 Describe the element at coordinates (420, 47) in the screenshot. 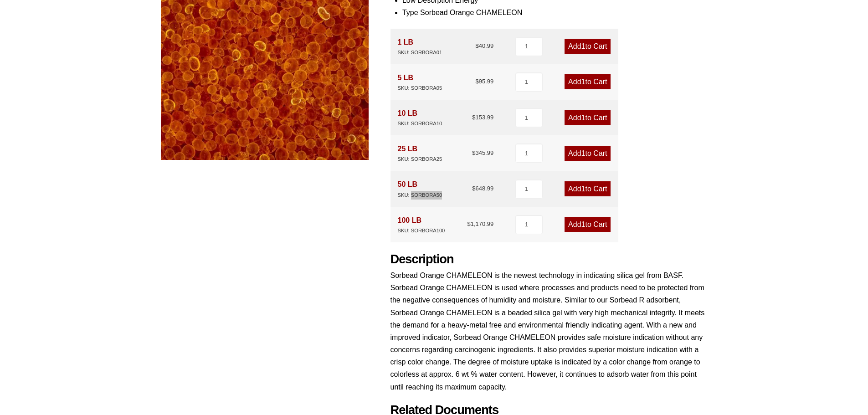

I see `div: 1 LB` at that location.